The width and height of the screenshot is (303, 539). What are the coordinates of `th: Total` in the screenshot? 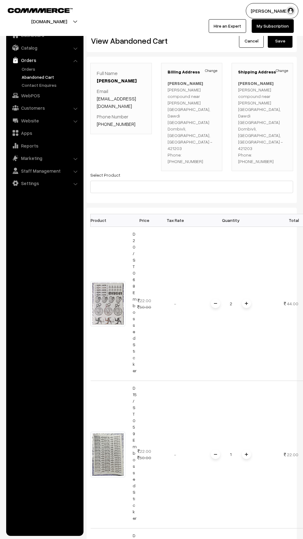 It's located at (287, 220).